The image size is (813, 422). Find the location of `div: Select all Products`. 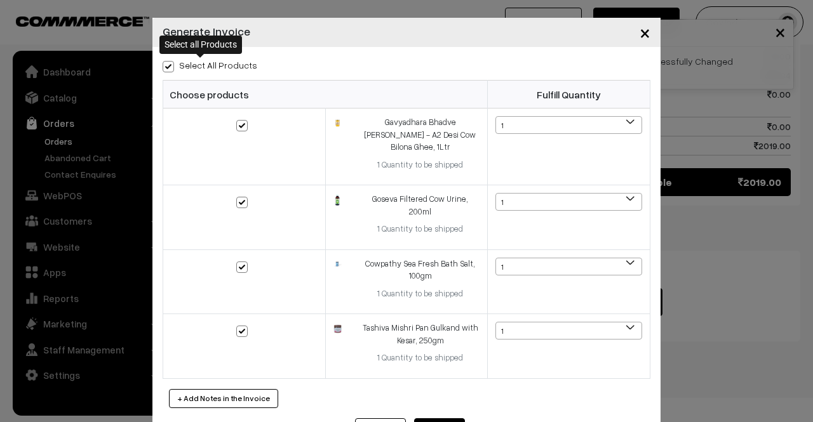

div: Select all Products is located at coordinates (201, 44).